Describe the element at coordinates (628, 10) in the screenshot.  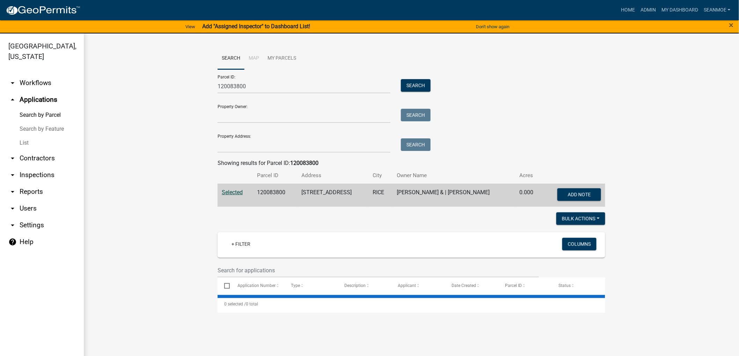
I see `a: Home` at that location.